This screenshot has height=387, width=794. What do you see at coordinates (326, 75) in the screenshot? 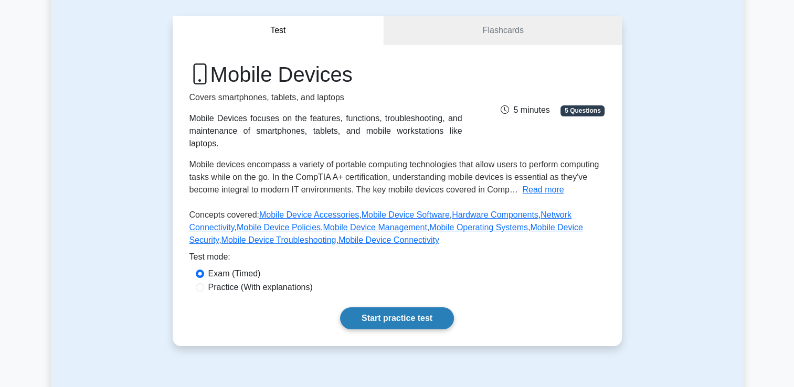
I see `h1: Mobile Devices` at bounding box center [326, 75].